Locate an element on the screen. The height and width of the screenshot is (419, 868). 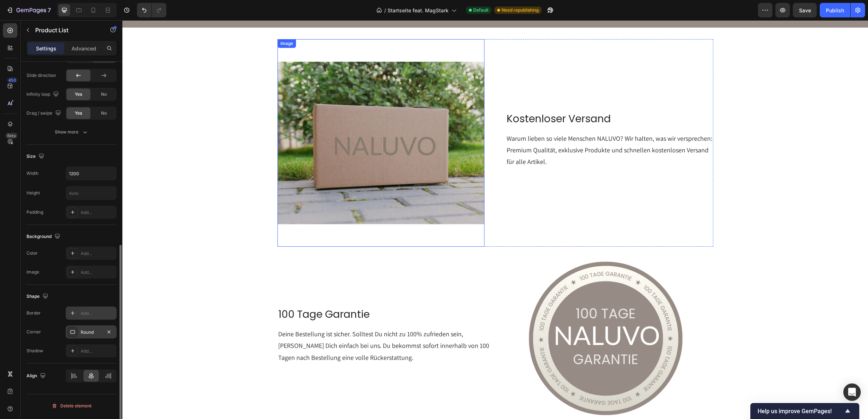
button: Show more is located at coordinates (71, 132).